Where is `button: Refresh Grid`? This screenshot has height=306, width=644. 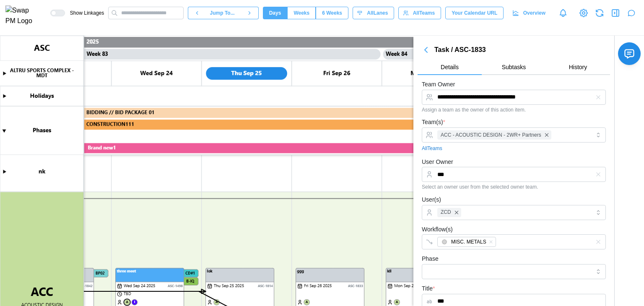
button: Refresh Grid is located at coordinates (600, 13).